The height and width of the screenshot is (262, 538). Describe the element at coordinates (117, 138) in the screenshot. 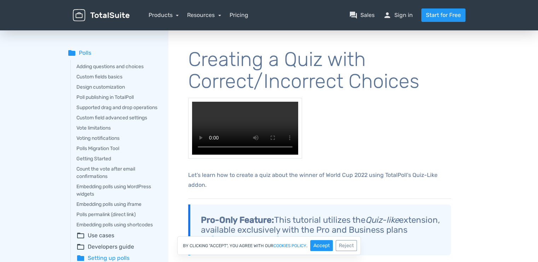

I see `a: Voting notifications` at that location.